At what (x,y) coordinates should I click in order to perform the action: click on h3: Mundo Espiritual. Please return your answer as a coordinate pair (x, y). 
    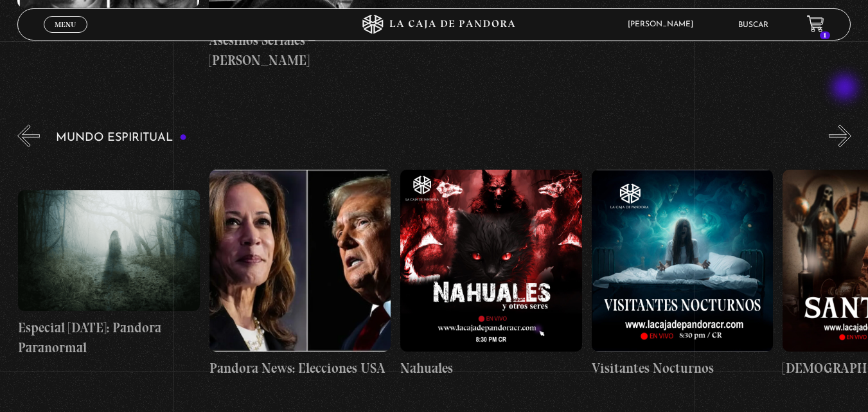
    Looking at the image, I should click on (121, 138).